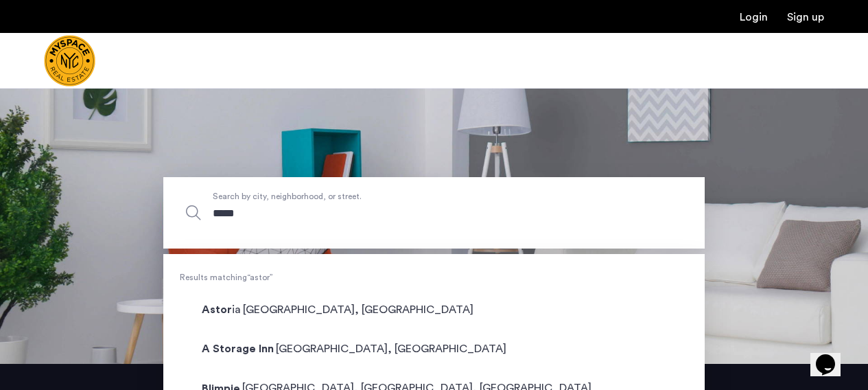 This screenshot has width=868, height=390. What do you see at coordinates (433, 213) in the screenshot?
I see `input: Apartment Search` at bounding box center [433, 213].